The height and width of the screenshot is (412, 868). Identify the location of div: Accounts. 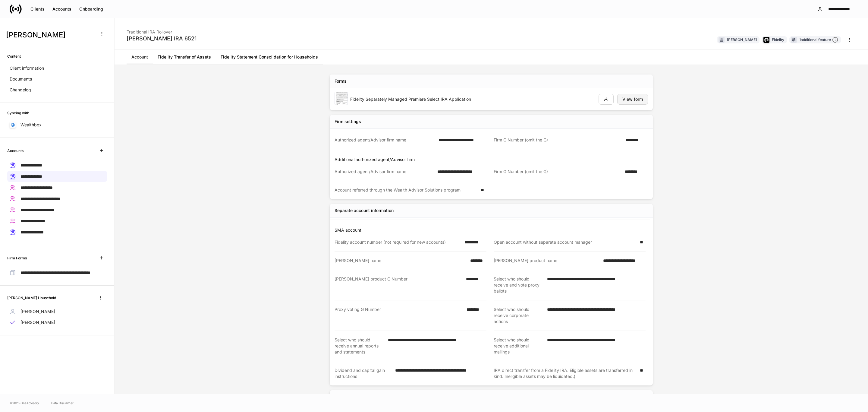
(62, 9).